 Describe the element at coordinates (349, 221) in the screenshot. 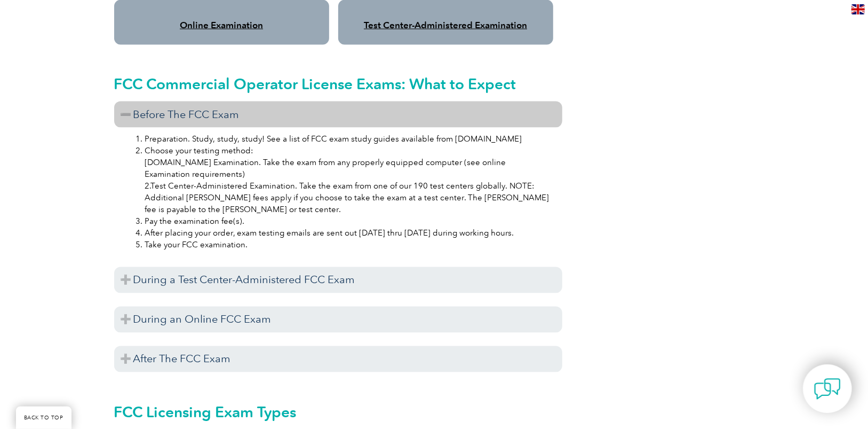

I see `li: Pay the examination fee(s).` at that location.